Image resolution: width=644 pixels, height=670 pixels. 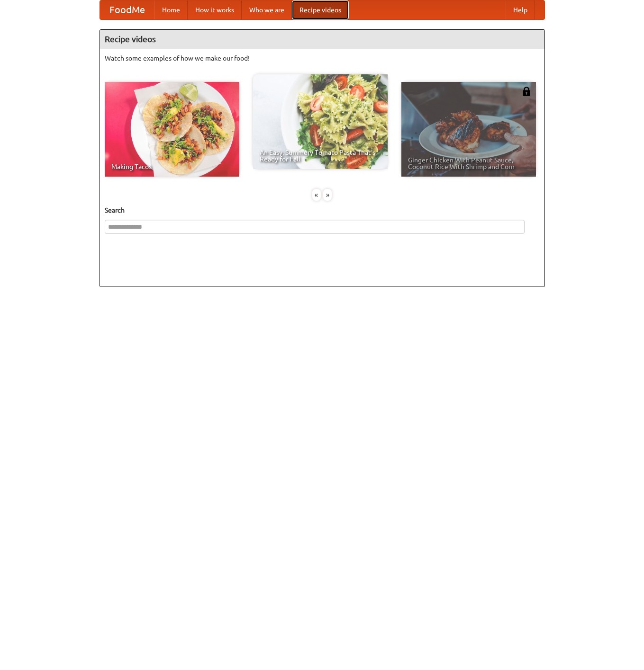 What do you see at coordinates (526, 91) in the screenshot?
I see `img: 483408.png` at bounding box center [526, 91].